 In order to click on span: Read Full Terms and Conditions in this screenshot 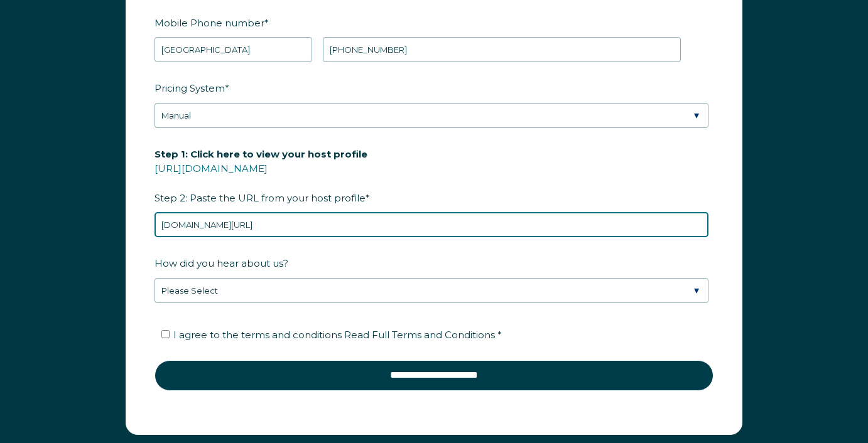, I will do `click(419, 335)`.